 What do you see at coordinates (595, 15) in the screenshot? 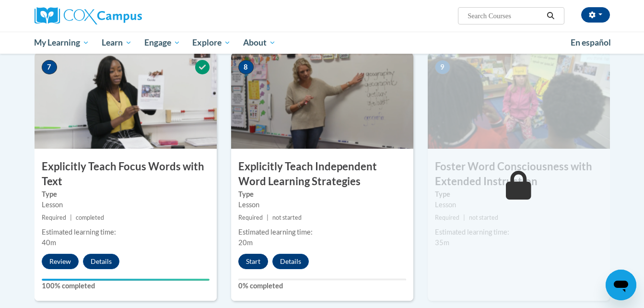
I see `button: Account Settings` at bounding box center [595, 15].